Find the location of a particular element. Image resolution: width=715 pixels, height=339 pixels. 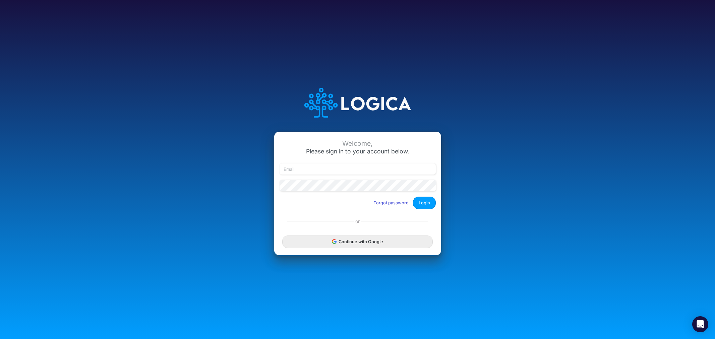

div: Open Intercom Messenger is located at coordinates (700, 324).